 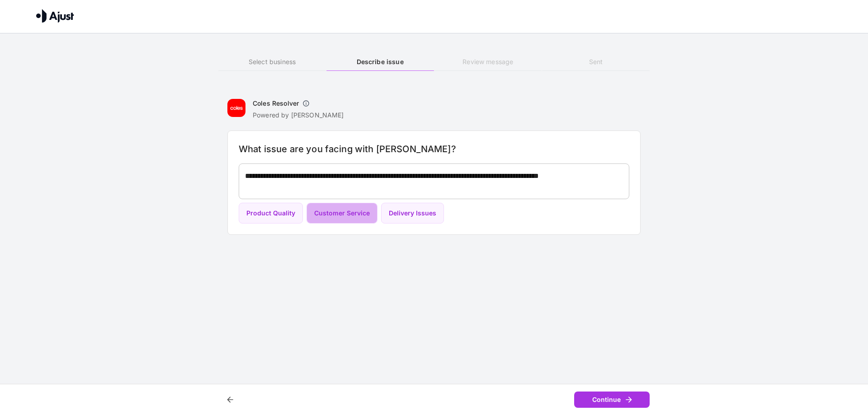 I want to click on h6: Review message, so click(x=488, y=62).